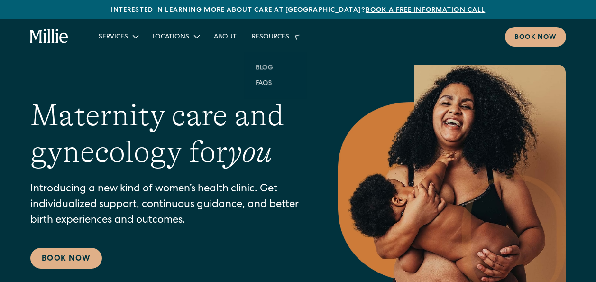 The height and width of the screenshot is (282, 596). Describe the element at coordinates (165, 205) in the screenshot. I see `p: Introducing a new kind of women’s health clinic. Get individualized support, continuous guidance,...` at that location.